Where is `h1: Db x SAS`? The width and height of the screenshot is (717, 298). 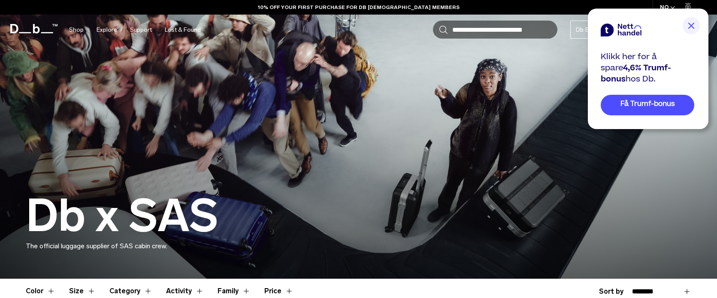 h1: Db x SAS is located at coordinates (122, 216).